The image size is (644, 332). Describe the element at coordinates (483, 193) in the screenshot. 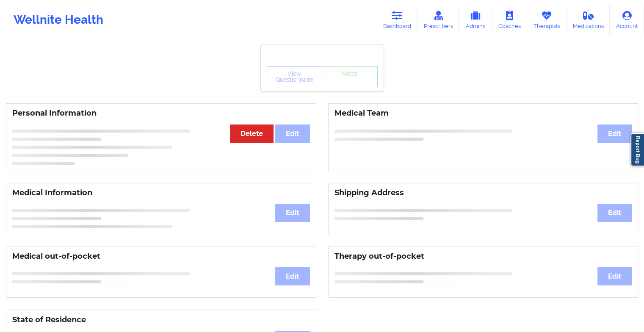

I see `h3: Shipping Address` at that location.